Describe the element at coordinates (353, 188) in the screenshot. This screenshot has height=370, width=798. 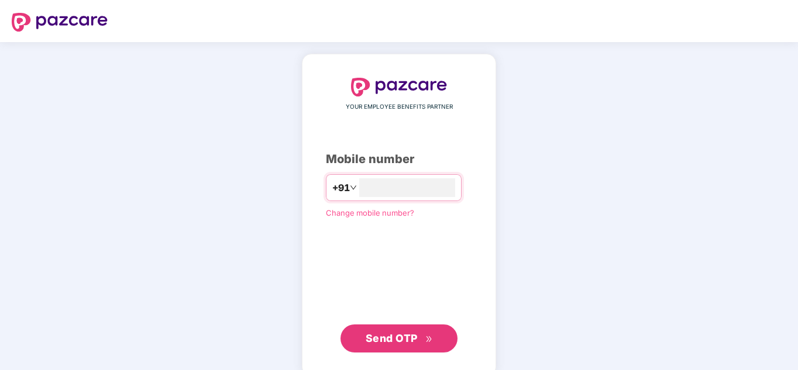
I see `span: down` at that location.